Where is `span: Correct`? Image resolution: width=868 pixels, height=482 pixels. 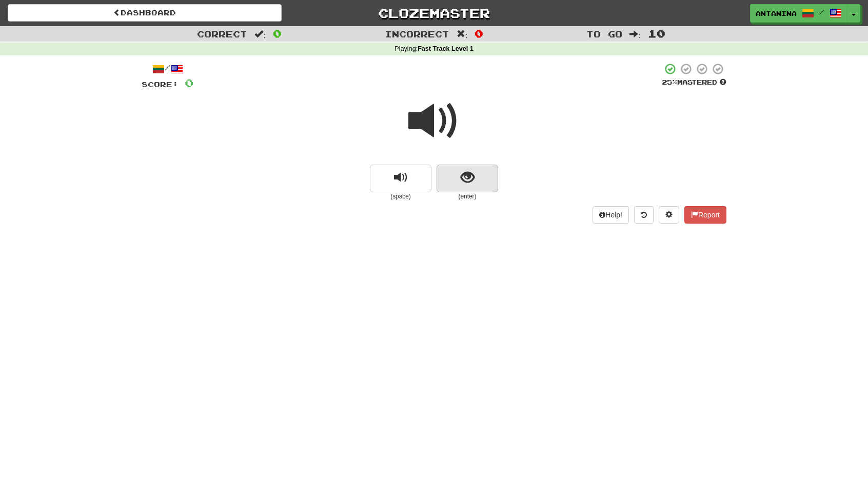 span: Correct is located at coordinates (222, 34).